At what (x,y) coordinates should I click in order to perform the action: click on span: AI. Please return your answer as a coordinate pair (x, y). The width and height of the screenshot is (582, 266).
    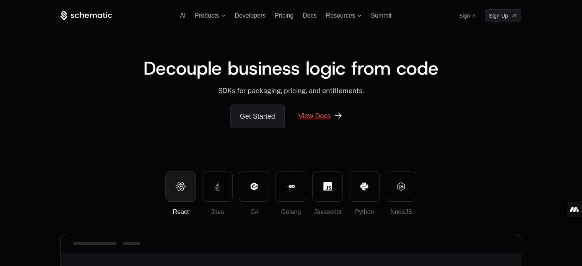
    Looking at the image, I should click on (183, 15).